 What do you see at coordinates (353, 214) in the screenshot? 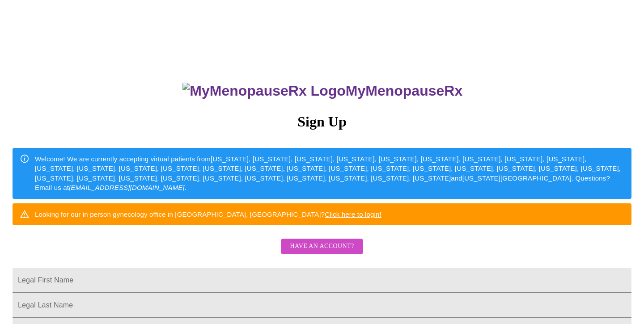
I see `a: Click here to login!` at bounding box center [353, 214].